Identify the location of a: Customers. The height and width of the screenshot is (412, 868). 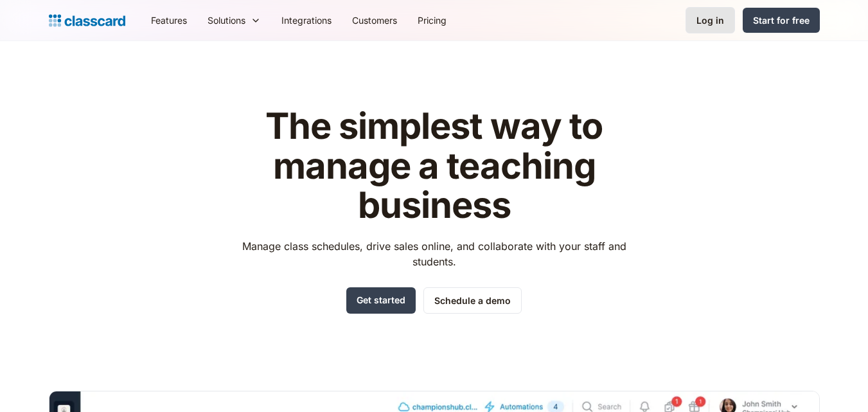
(375, 20).